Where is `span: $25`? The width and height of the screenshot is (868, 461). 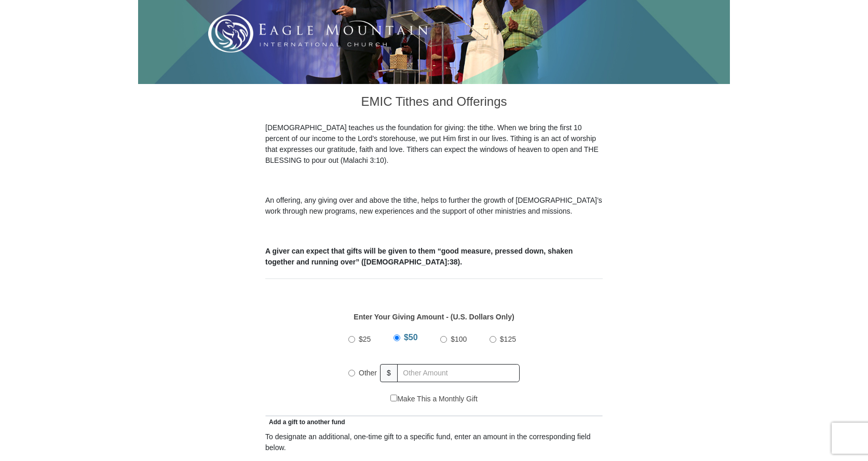
span: $25 is located at coordinates (365, 339).